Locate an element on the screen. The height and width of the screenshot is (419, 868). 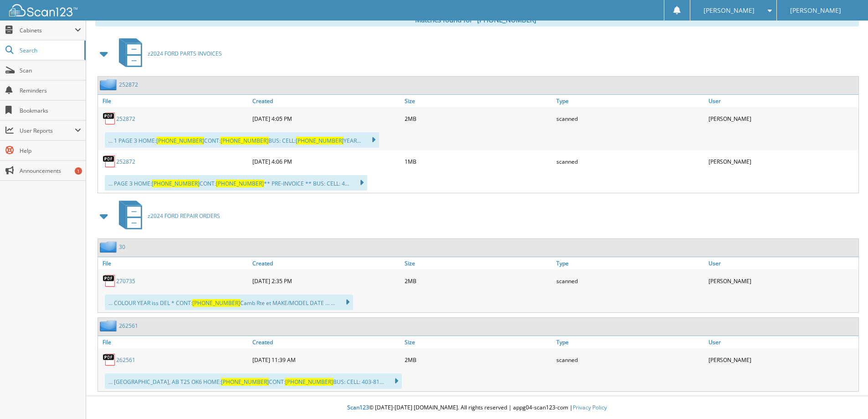
a: 30 is located at coordinates (122, 246).